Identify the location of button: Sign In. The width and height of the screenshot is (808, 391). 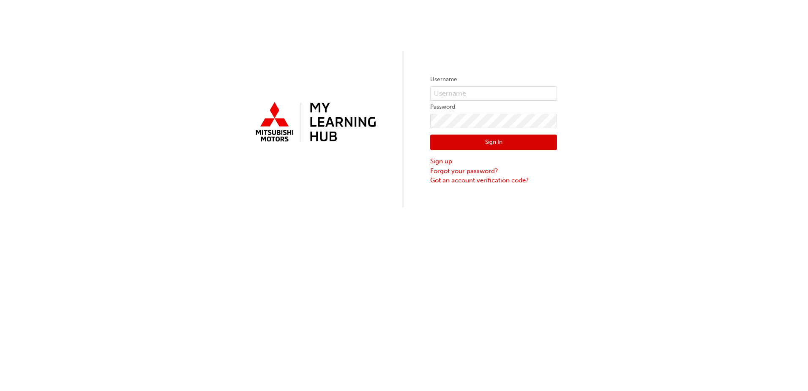
(494, 142).